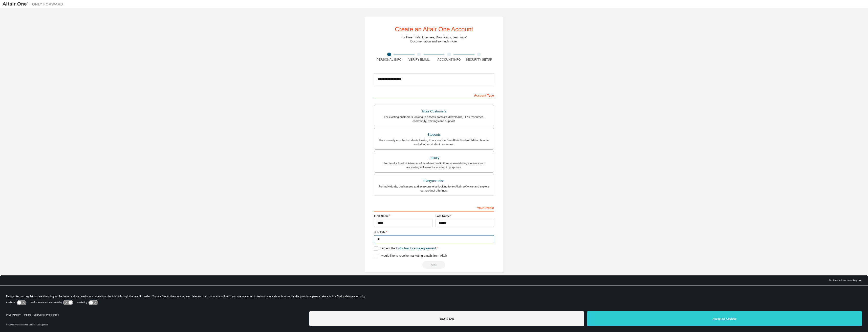 This screenshot has width=868, height=332. I want to click on img: Altair One, so click(34, 4).